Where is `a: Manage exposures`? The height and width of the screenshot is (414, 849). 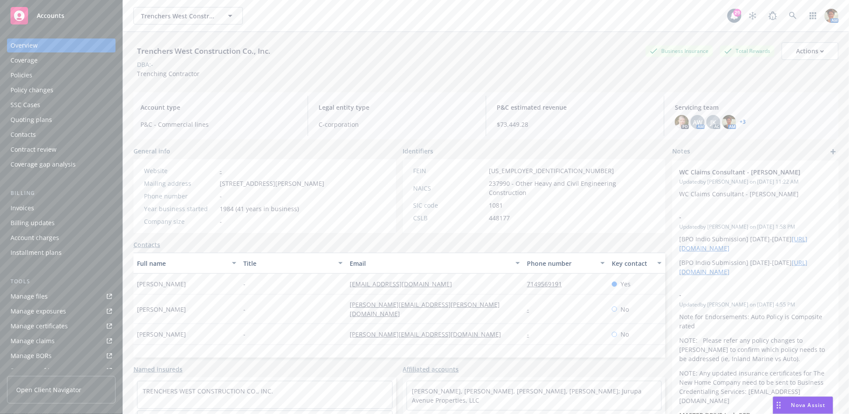 a: Manage exposures is located at coordinates (61, 312).